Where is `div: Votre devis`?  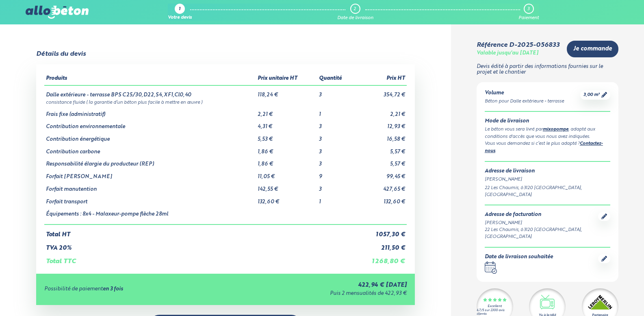
div: Votre devis is located at coordinates (180, 18).